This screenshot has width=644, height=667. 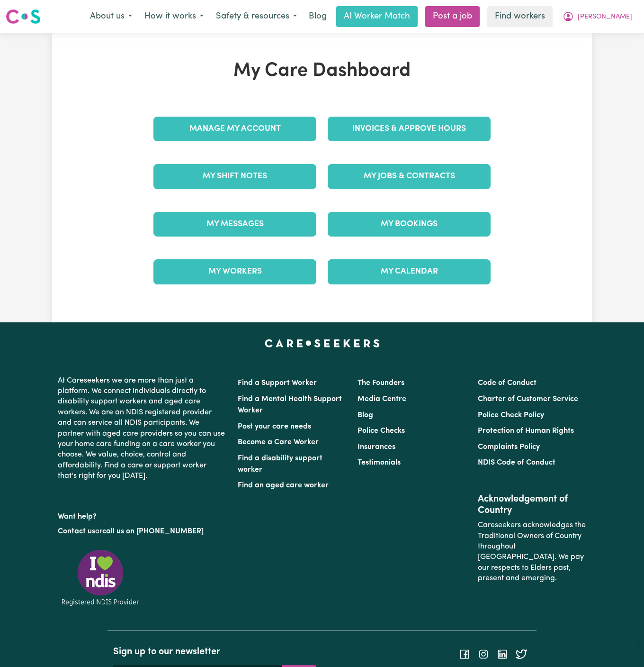 I want to click on a: Media Centre, so click(x=382, y=399).